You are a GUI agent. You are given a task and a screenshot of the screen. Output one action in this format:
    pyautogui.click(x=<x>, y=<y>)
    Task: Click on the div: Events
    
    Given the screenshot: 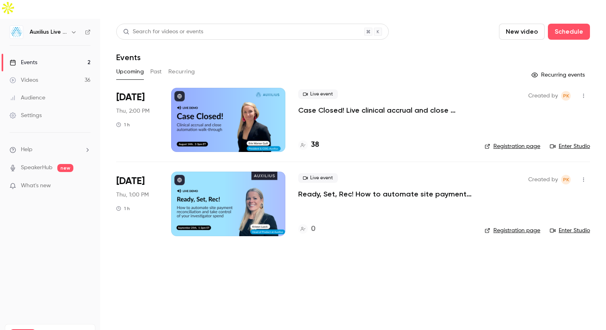 What is the action you would take?
    pyautogui.click(x=23, y=63)
    